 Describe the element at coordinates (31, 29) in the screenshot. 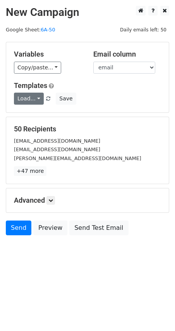

I see `small: Google Sheet:` at that location.